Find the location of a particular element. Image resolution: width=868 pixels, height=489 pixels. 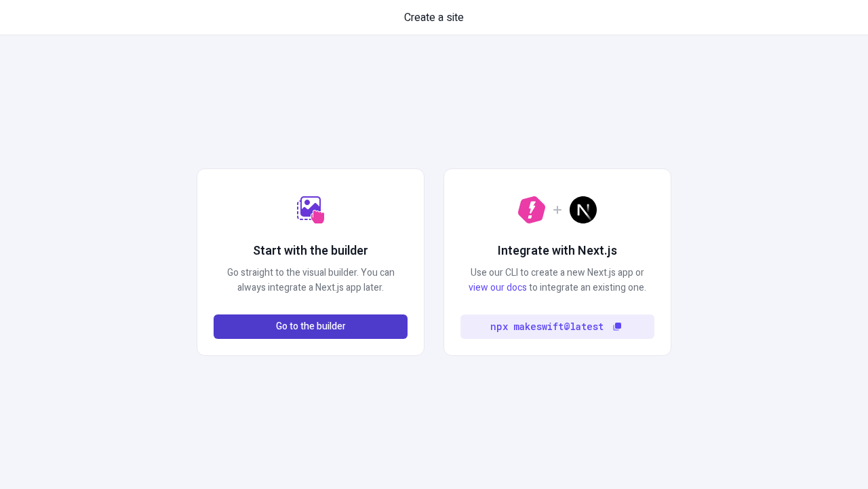

h2: Integrate with Next.js is located at coordinates (558, 251).